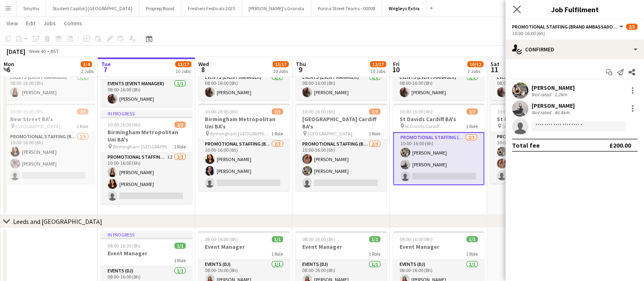 This screenshot has width=644, height=281. Describe the element at coordinates (49, 119) in the screenshot. I see `h3: New Street BA's` at that location.